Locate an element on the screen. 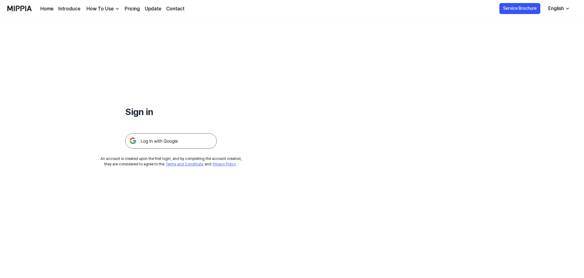 Image resolution: width=584 pixels, height=278 pixels. a: Contact is located at coordinates (175, 9).